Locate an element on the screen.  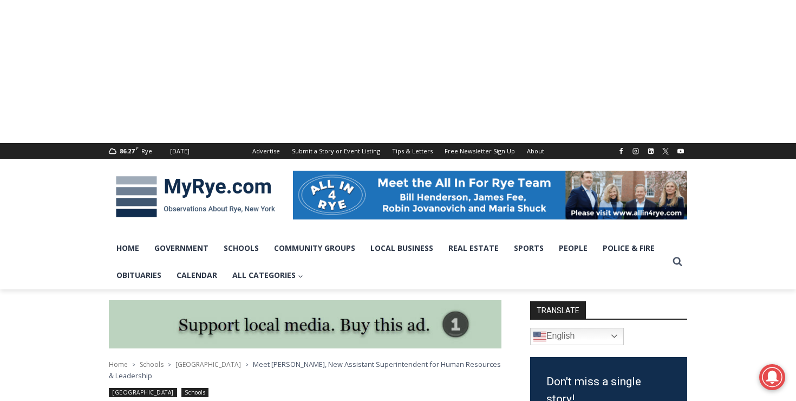
a: Calendar is located at coordinates (197, 275).